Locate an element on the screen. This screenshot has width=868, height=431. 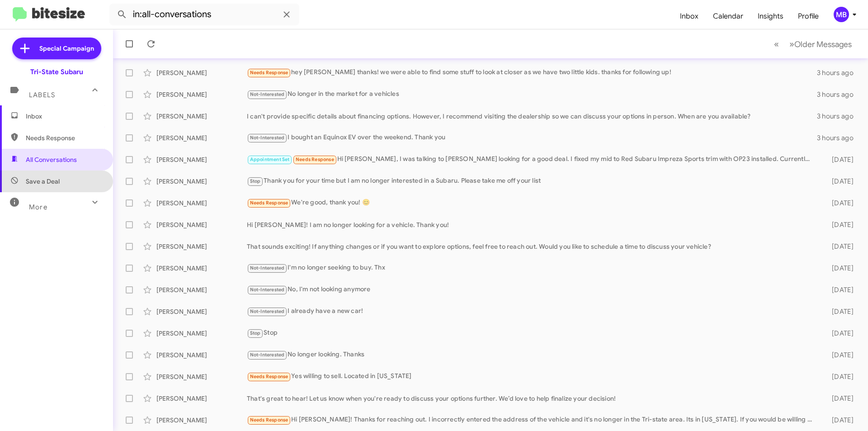
div: I can't provide specific details about financing options. However, I recommend visiting the deale... is located at coordinates (532, 117).